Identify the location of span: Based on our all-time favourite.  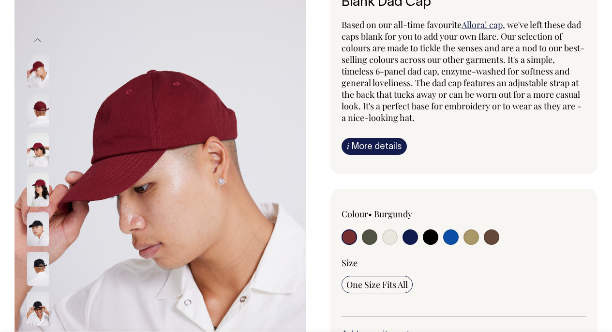
(402, 25).